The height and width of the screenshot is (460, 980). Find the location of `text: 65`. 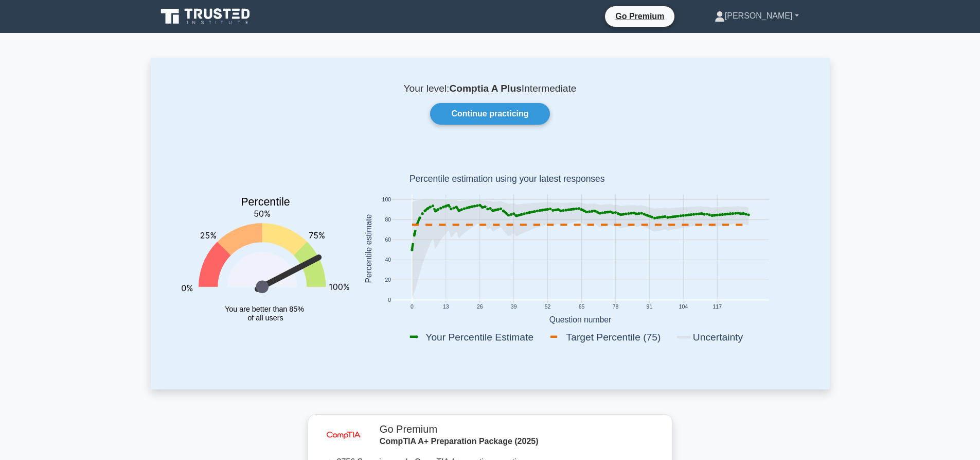

text: 65 is located at coordinates (581, 307).